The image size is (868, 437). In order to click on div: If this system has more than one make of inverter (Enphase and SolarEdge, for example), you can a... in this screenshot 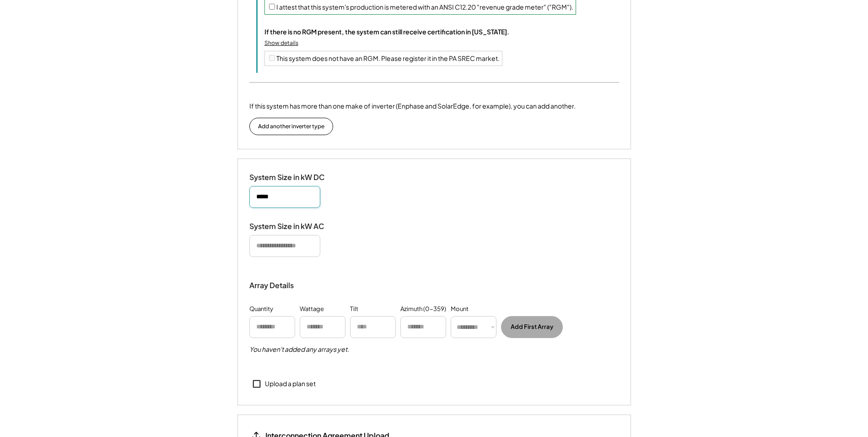, I will do `click(412, 106)`.